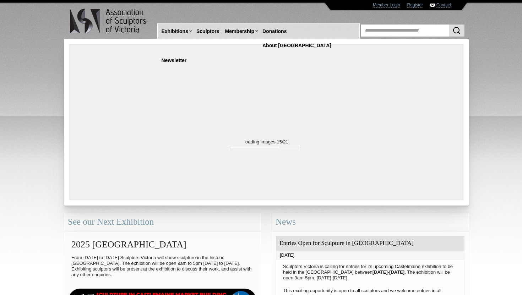  Describe the element at coordinates (274, 31) in the screenshot. I see `a: Donations` at that location.